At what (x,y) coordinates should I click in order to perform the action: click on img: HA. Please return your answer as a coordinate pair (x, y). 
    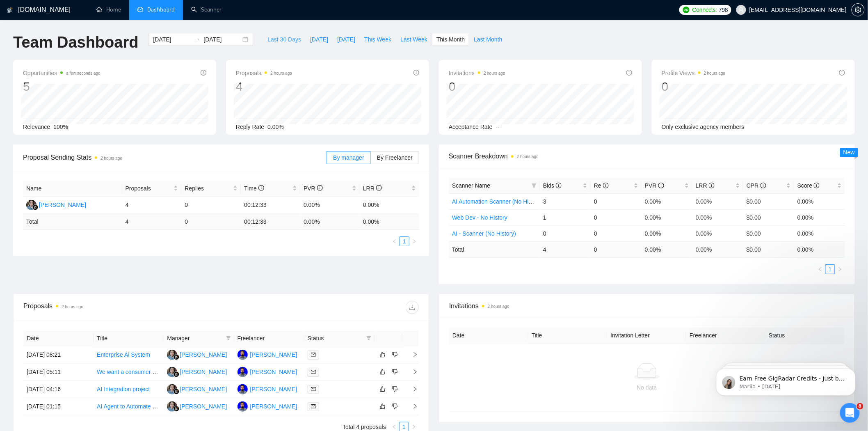
    Looking at the image, I should click on (243, 406).